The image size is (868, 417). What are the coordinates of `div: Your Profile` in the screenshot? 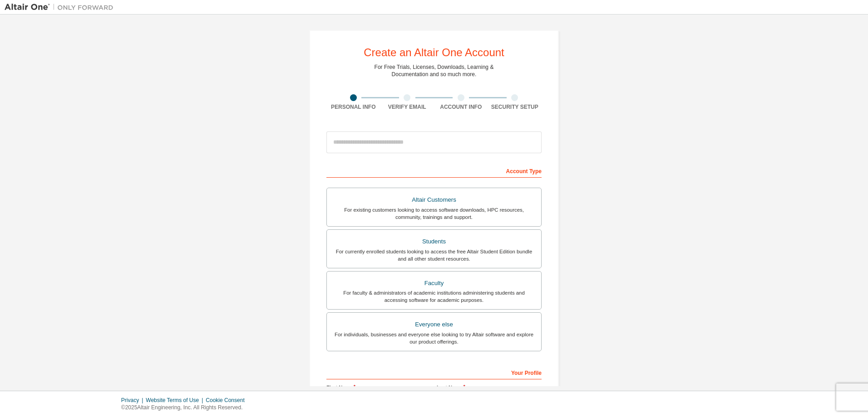 It's located at (434, 372).